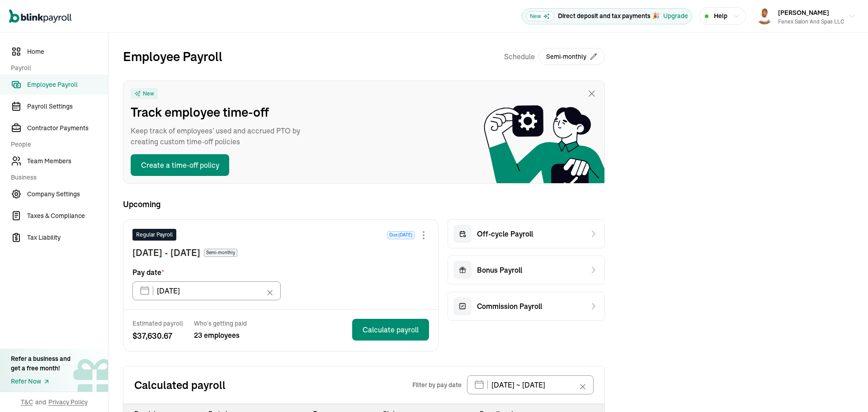  I want to click on span: Regular Payroll, so click(154, 235).